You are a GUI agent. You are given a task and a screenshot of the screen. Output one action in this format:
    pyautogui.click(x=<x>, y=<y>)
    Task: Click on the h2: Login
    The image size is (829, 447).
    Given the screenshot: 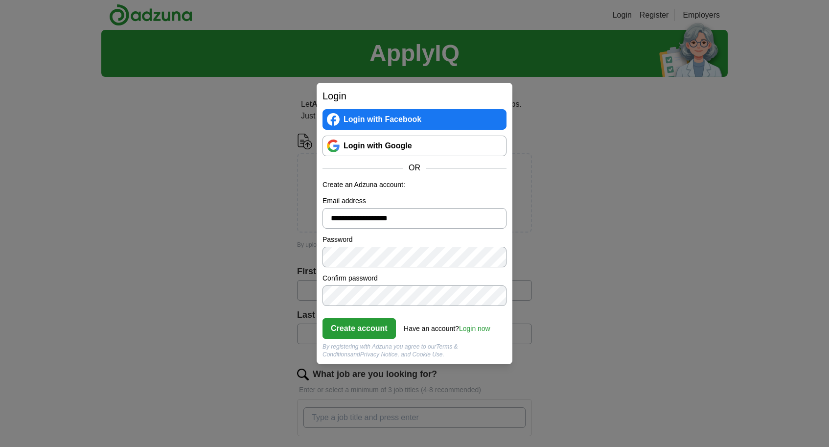 What is the action you would take?
    pyautogui.click(x=414, y=96)
    